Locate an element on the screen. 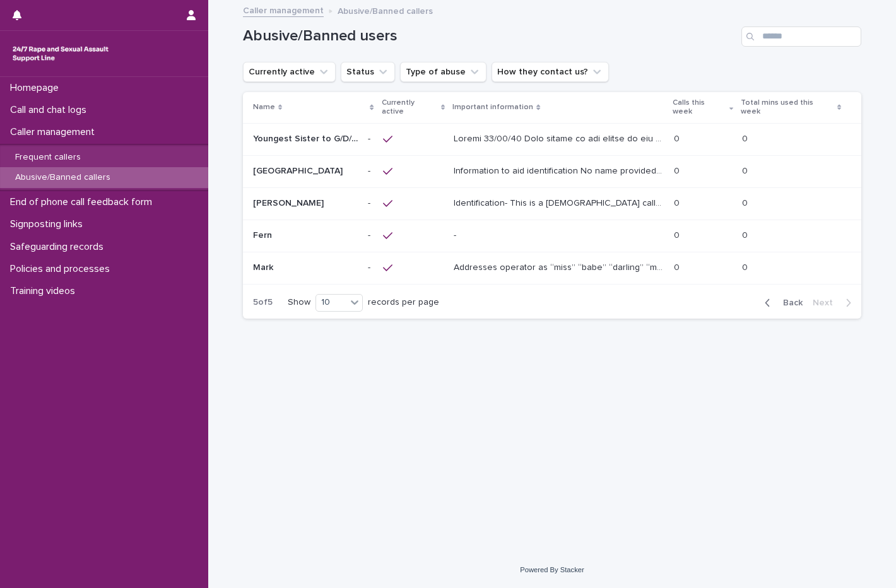 The image size is (896, 588). p: Call and chat logs is located at coordinates (50, 110).